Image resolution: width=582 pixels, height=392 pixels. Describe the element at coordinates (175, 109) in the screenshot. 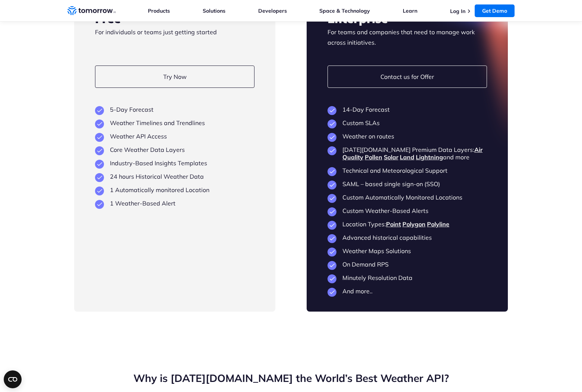

I see `li: 5-Day Forecast` at that location.